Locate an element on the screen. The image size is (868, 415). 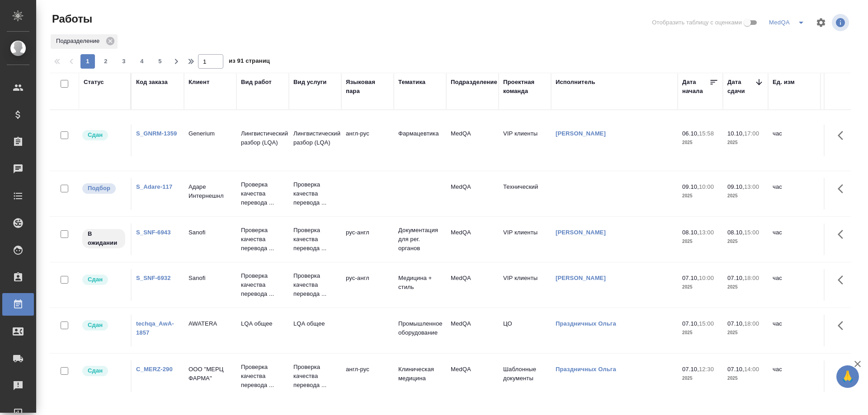
span: Посмотреть информацию is located at coordinates (841, 22).